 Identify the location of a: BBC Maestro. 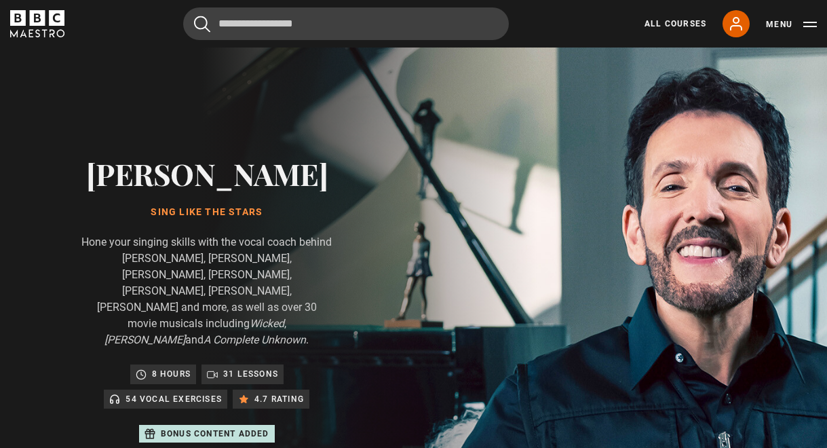
(37, 24).